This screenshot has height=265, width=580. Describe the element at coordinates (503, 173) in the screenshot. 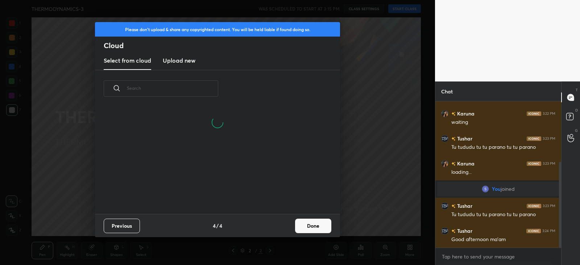

I see `div: loading...` at that location.